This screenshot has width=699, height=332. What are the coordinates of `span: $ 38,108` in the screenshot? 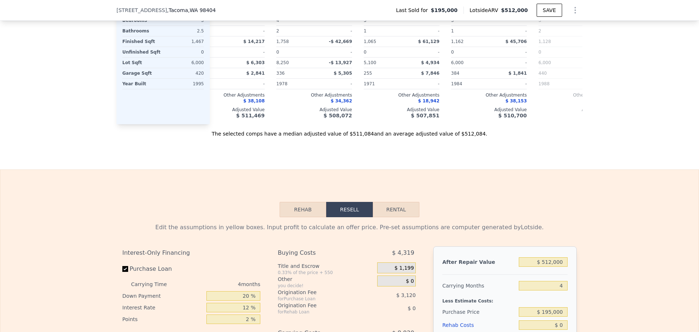 It's located at (254, 101).